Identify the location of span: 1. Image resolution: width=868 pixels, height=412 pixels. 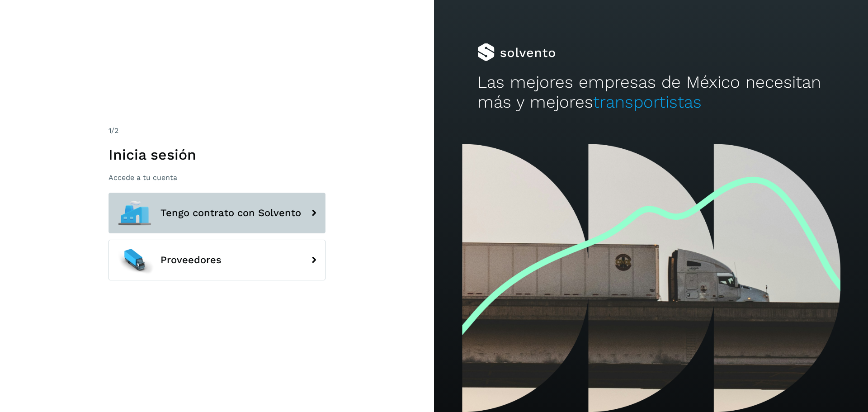
(110, 130).